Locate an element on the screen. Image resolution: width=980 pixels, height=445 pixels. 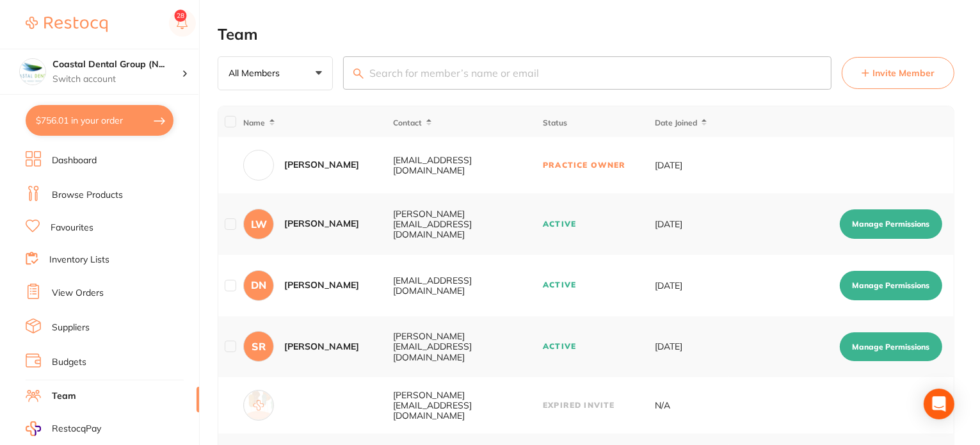
td: Practice Owner is located at coordinates (598, 166).